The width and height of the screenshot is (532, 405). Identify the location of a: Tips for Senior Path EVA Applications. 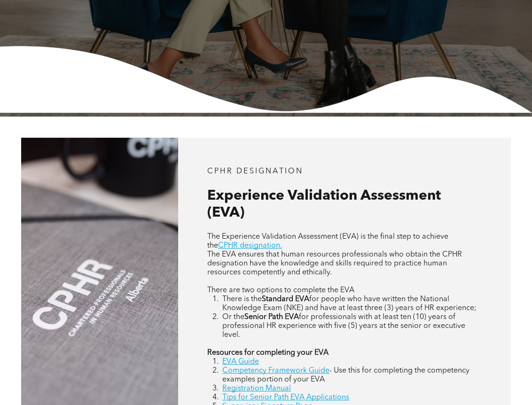
(286, 398).